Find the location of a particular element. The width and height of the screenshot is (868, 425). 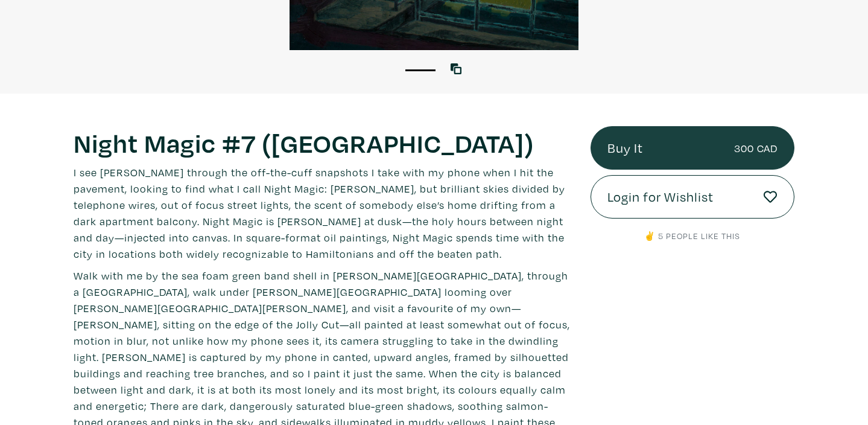

p: ✌️ 5 people like this is located at coordinates (692, 236).